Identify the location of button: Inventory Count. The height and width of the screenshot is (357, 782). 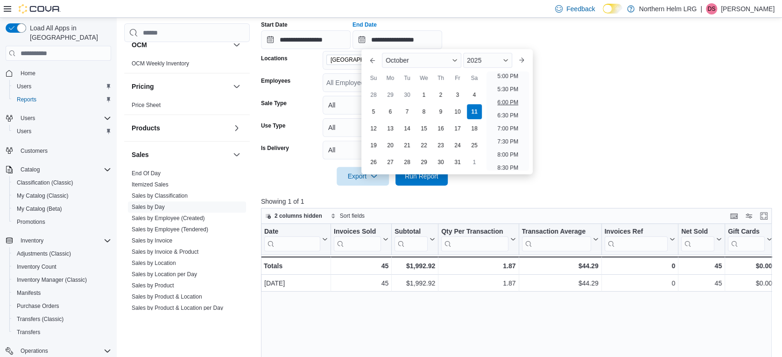
(62, 267).